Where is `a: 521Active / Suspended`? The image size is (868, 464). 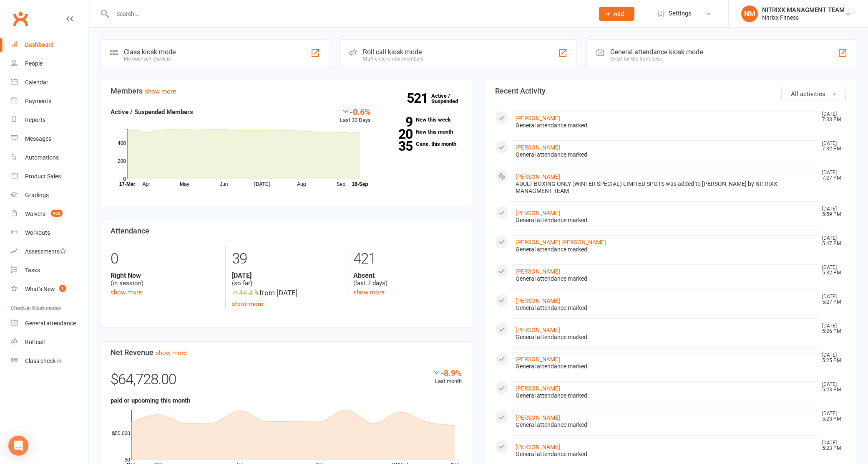
a: 521Active / Suspended is located at coordinates (450, 98).